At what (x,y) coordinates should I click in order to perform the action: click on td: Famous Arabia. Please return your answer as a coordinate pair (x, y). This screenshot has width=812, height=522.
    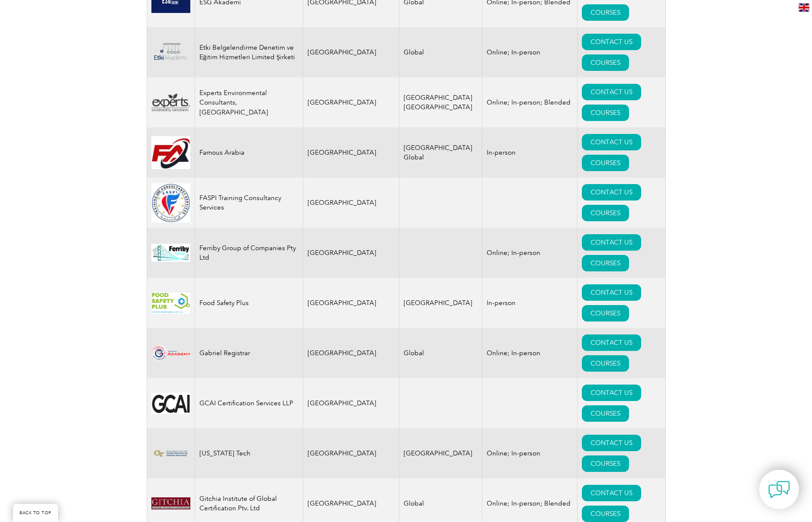
    Looking at the image, I should click on (249, 152).